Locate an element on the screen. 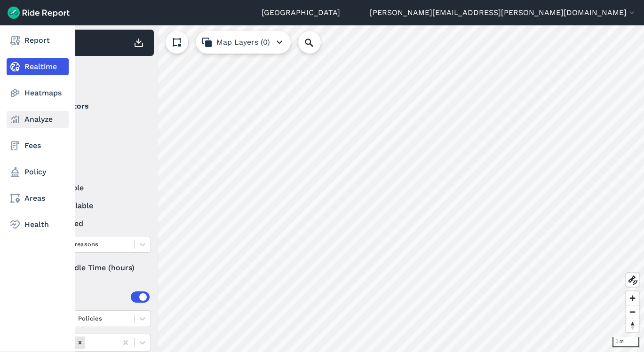 The image size is (644, 352). img: Ride Report is located at coordinates (39, 13).